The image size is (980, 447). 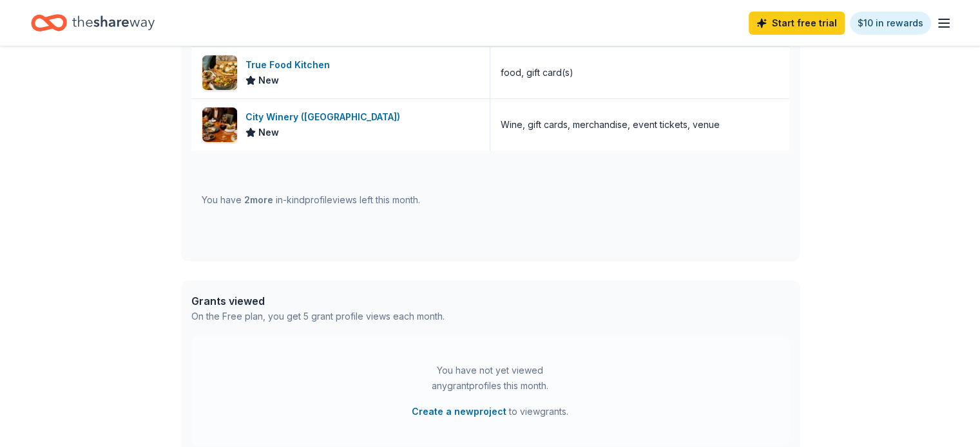 I want to click on button: Create a newproject, so click(x=458, y=412).